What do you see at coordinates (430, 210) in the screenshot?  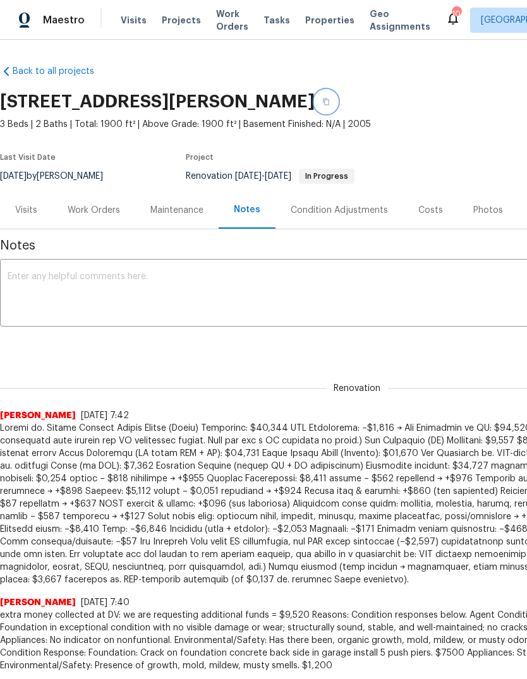 I see `div: Costs` at bounding box center [430, 210].